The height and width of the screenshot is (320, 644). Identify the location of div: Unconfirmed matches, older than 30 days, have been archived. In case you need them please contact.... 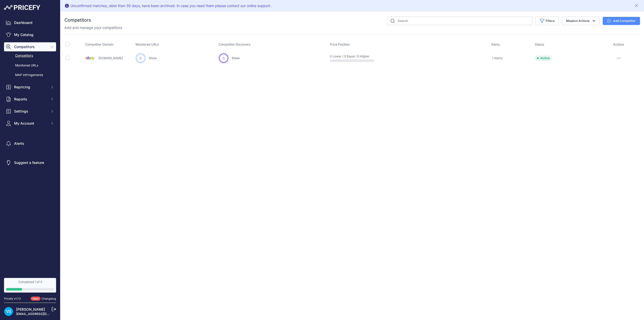
(171, 6).